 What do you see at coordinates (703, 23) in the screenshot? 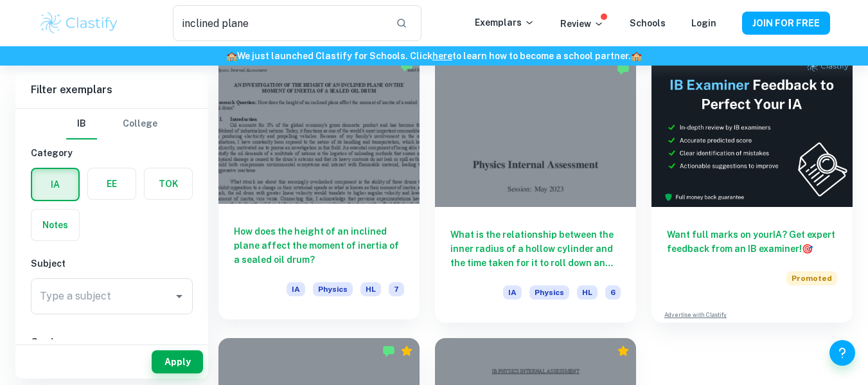
I see `a: Login` at bounding box center [703, 23].